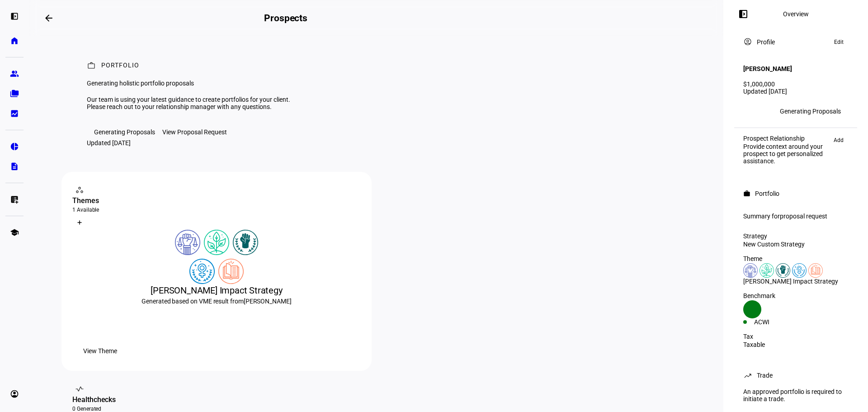  I want to click on div: Our team is using your latest guidance to create portfolios for your client. Please reach out to ..., so click(198, 103).